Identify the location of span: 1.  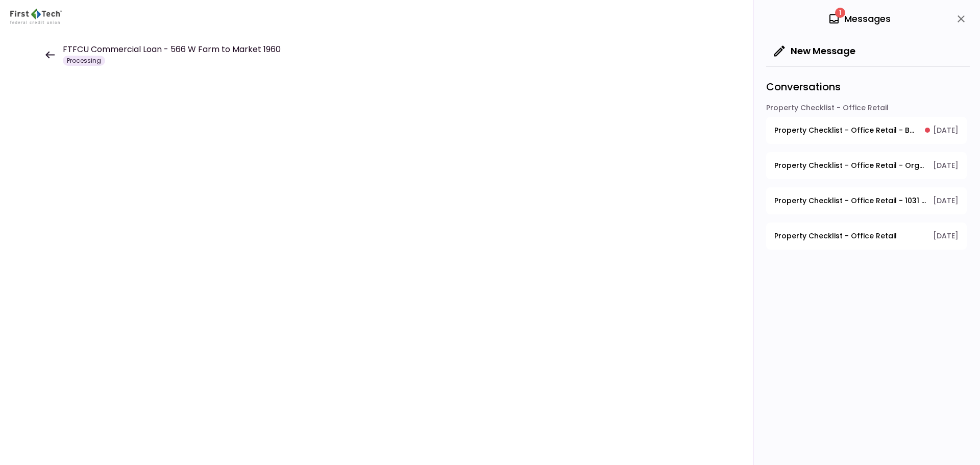
(840, 13).